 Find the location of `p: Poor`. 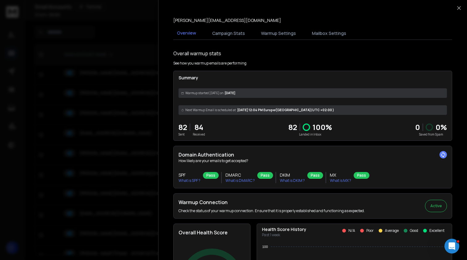

p: Poor is located at coordinates (370, 231).